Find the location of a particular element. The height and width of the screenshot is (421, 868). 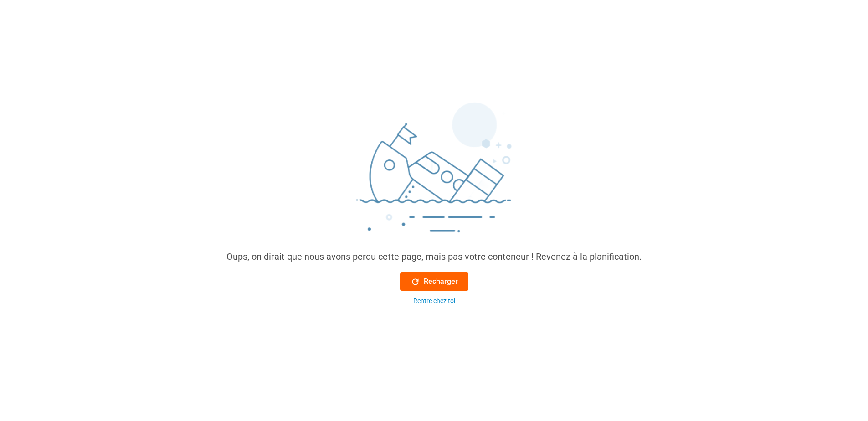

button: Rentre chez toi is located at coordinates (434, 301).